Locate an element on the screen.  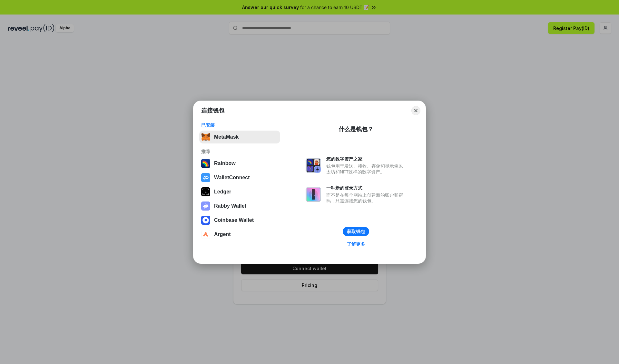
div: WalletConnect is located at coordinates (232, 177).